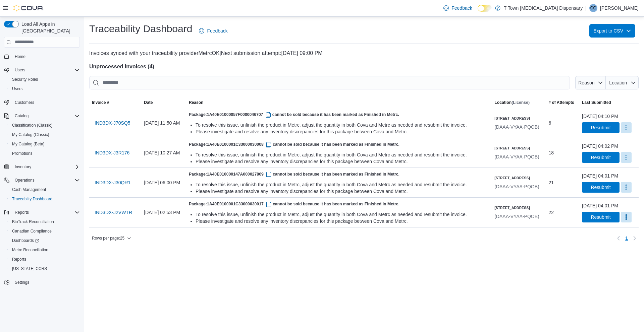 The height and width of the screenshot is (332, 644). I want to click on span: Home, so click(46, 56).